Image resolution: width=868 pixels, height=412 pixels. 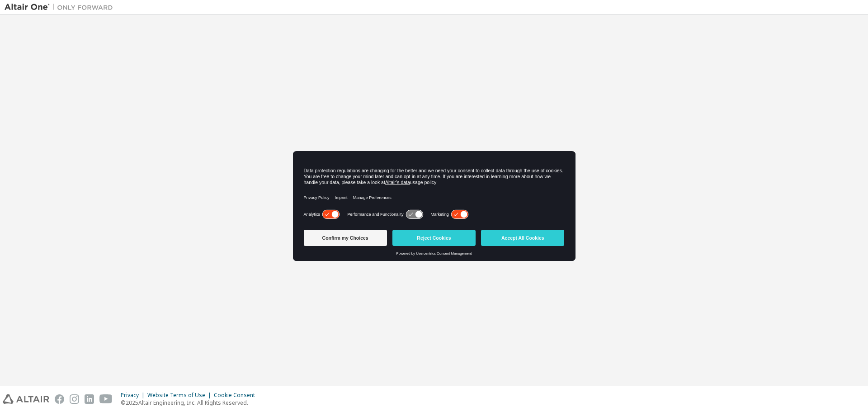 What do you see at coordinates (134, 395) in the screenshot?
I see `div: Privacy` at bounding box center [134, 395].